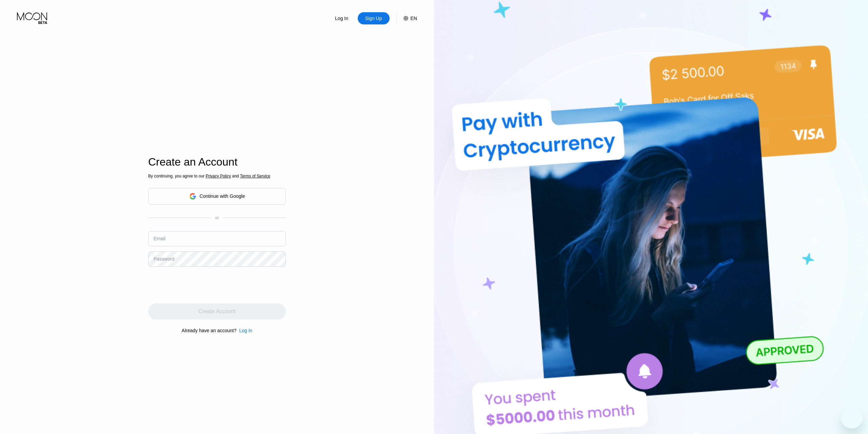 The width and height of the screenshot is (868, 434). What do you see at coordinates (217, 162) in the screenshot?
I see `div: Create an Account` at bounding box center [217, 162].